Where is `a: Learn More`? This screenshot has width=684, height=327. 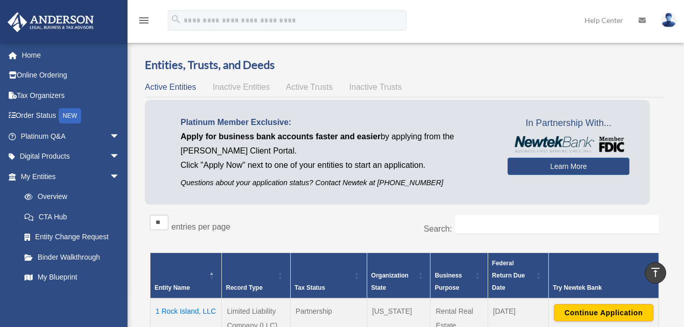 a: Learn More is located at coordinates (568, 166).